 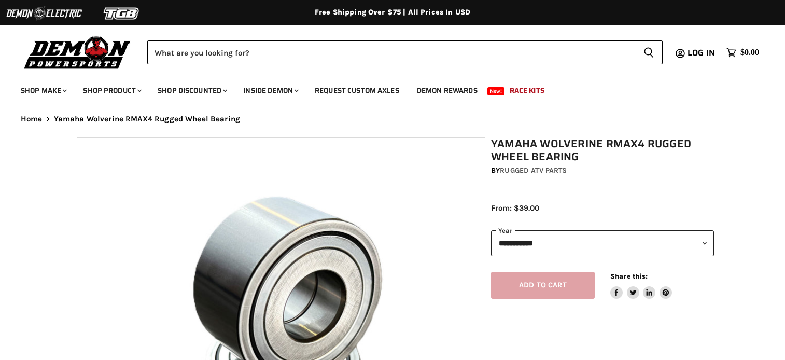 What do you see at coordinates (603, 150) in the screenshot?
I see `h1: Yamaha Wolverine RMAX4 Rugged Wheel Bearing` at bounding box center [603, 150].